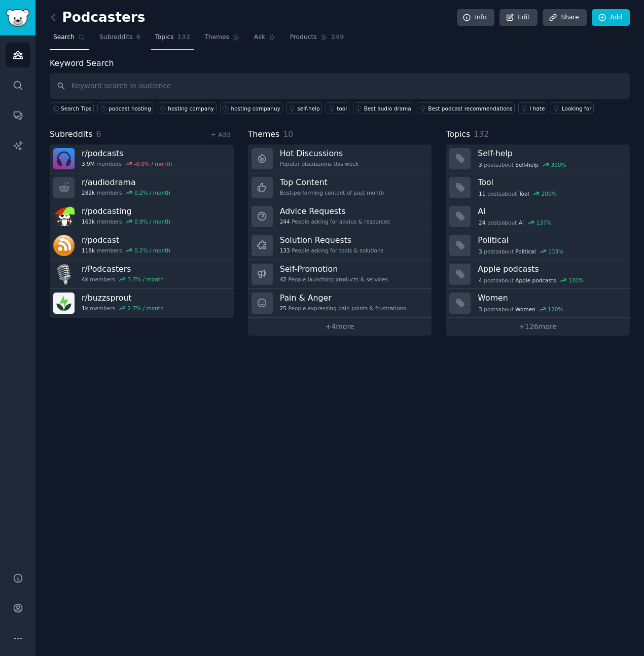  Describe the element at coordinates (550, 269) in the screenshot. I see `h3: Apple podcasts` at that location.